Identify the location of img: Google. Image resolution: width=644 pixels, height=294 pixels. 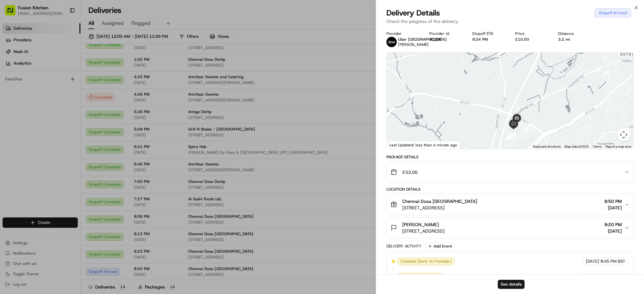
(399, 145).